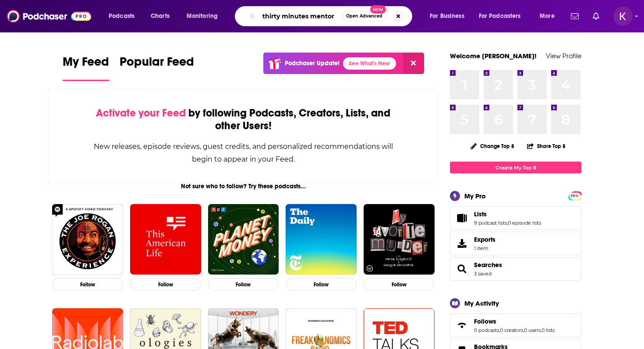 The image size is (644, 349). Describe the element at coordinates (575, 196) in the screenshot. I see `span: PRO` at that location.